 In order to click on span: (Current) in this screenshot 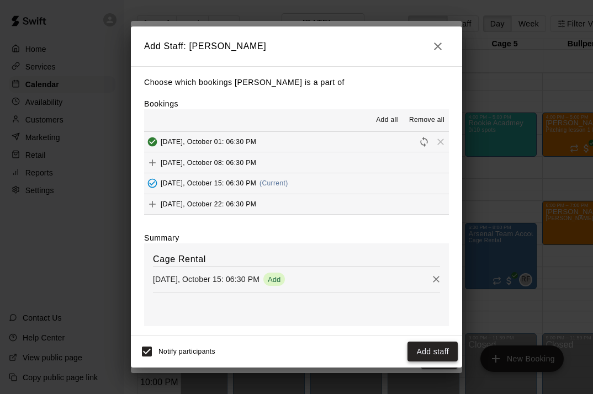, I will do `click(274, 183)`.